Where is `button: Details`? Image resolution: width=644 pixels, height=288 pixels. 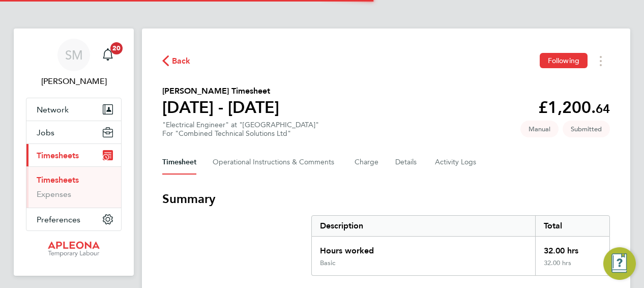
button: Details is located at coordinates (407, 163).